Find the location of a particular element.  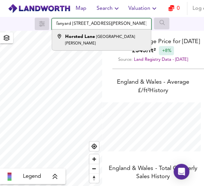

button: Map is located at coordinates (81, 9).